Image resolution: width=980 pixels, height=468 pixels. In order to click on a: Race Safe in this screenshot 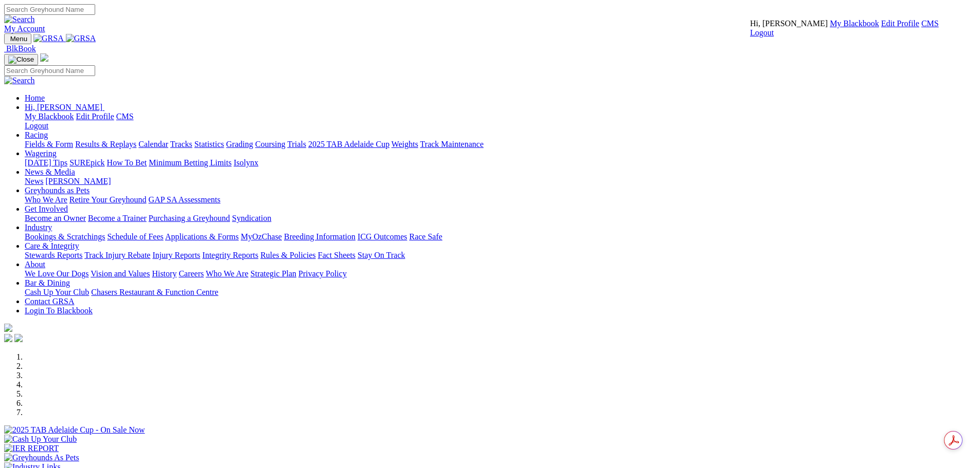, I will do `click(425, 237)`.